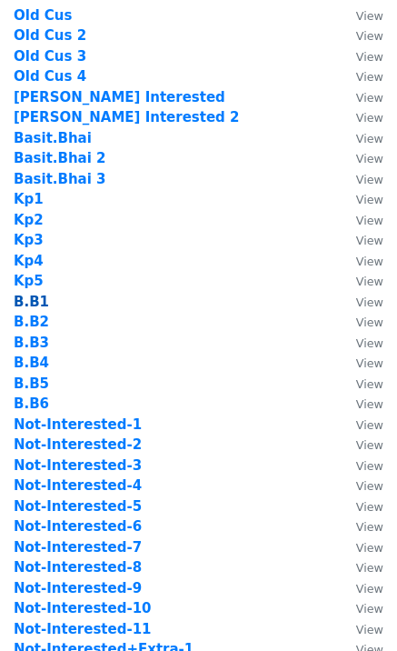  I want to click on strong: B.B3, so click(31, 343).